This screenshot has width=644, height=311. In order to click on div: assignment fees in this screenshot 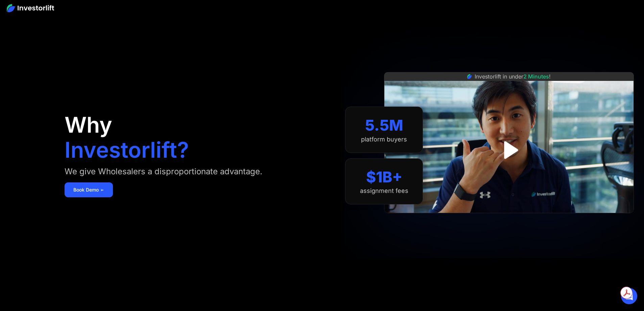, I will do `click(384, 191)`.